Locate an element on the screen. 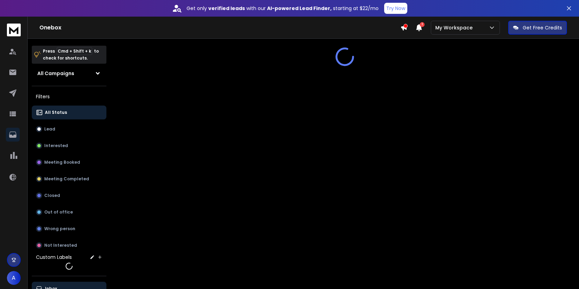 This screenshot has height=289, width=579. button: Get Free Credits is located at coordinates (538, 28).